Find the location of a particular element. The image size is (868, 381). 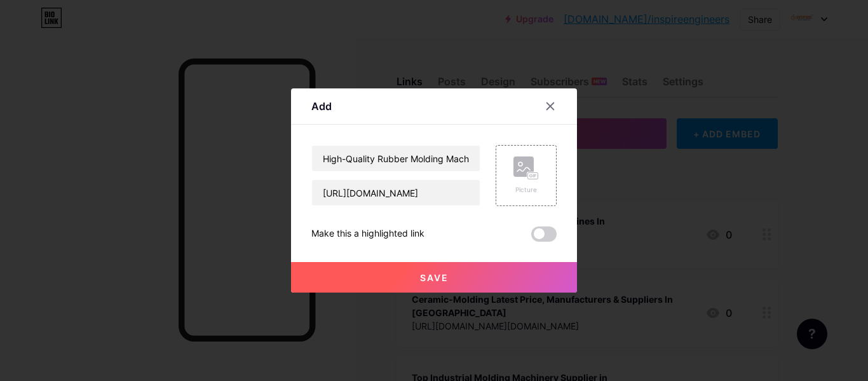

div: Make this a highlighted link is located at coordinates (368, 234).